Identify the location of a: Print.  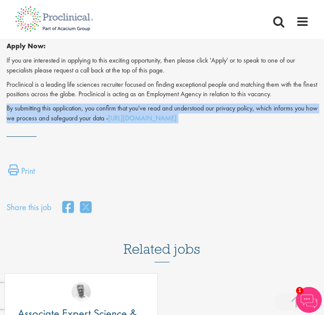
(22, 173).